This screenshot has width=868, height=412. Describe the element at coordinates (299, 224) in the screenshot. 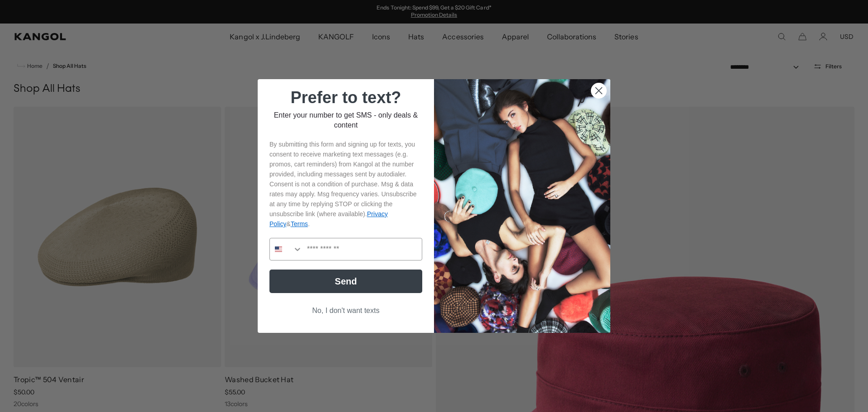

I see `a: Terms` at that location.